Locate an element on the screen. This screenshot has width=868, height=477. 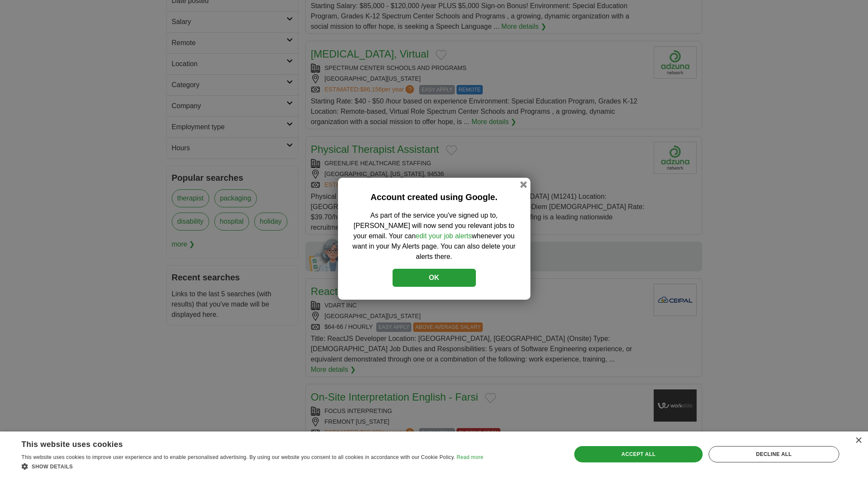
div: Close is located at coordinates (858, 441).